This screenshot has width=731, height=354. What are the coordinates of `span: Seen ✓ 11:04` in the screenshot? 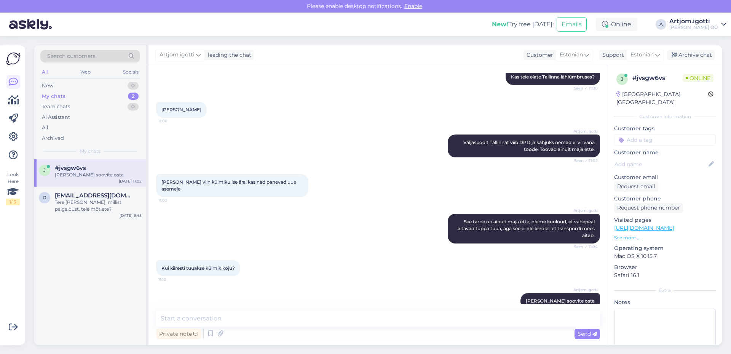 It's located at (583, 246).